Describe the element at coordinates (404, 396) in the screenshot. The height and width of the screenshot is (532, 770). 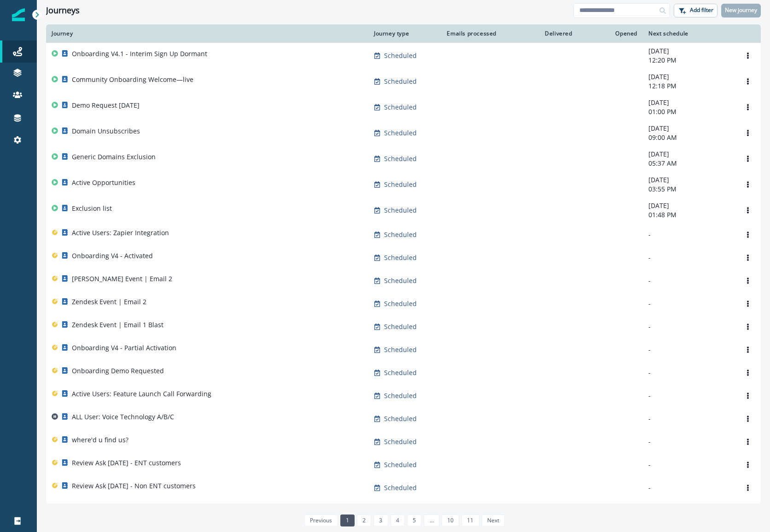
I see `a: Active Users: Feature Launch Call ForwardingScheduled--Options` at that location.